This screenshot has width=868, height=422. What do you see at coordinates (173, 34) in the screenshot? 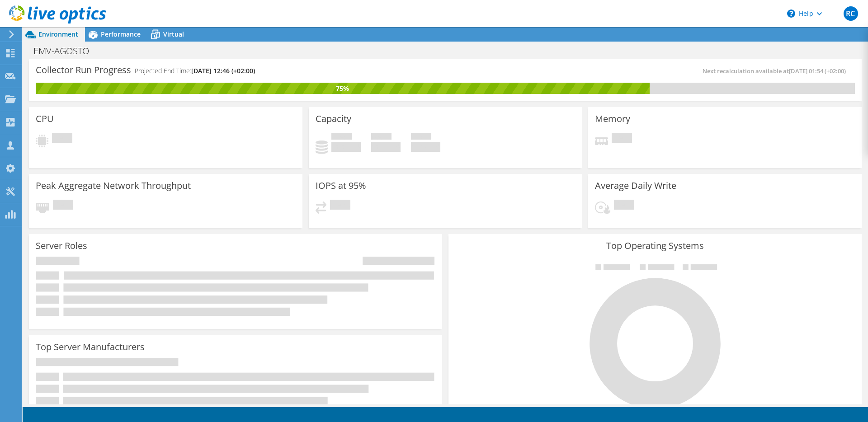
I see `span: Virtual` at bounding box center [173, 34].